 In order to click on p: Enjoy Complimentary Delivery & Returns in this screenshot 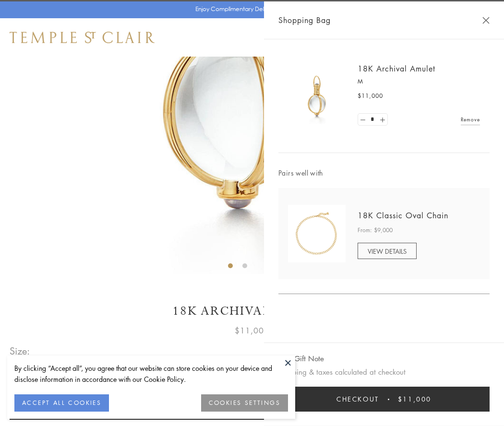, I will do `click(249, 9)`.